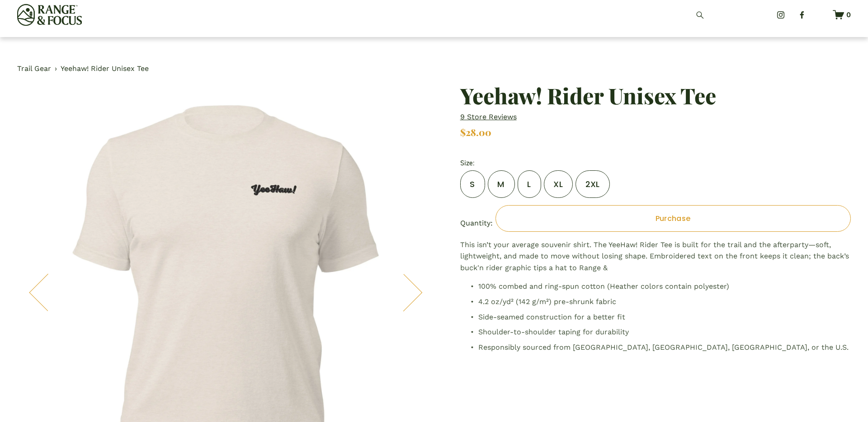 This screenshot has width=868, height=422. I want to click on a: Instagram, so click(781, 15).